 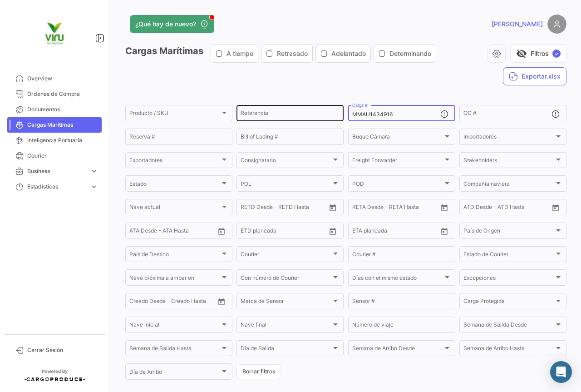 I want to click on span: Carga Protegida, so click(x=509, y=303).